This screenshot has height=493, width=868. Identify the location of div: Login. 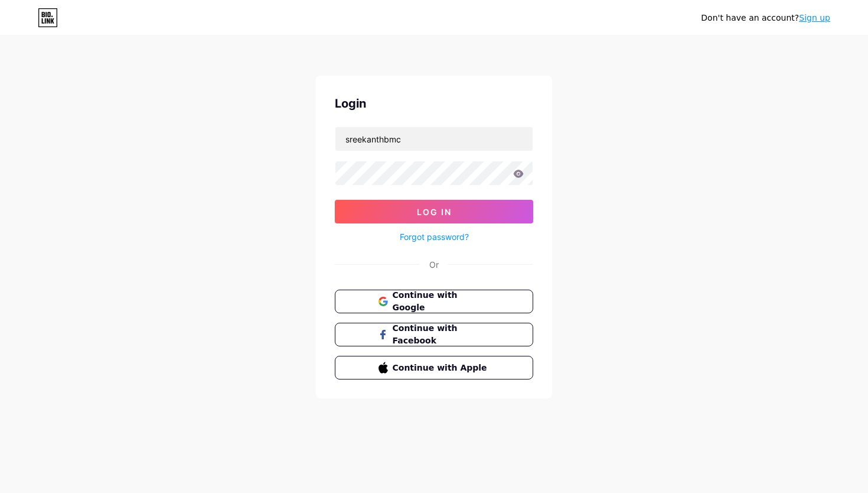
(434, 103).